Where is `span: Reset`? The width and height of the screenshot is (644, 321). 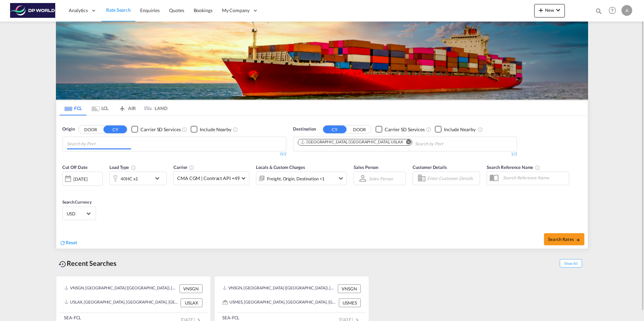
span: Reset is located at coordinates (71, 243).